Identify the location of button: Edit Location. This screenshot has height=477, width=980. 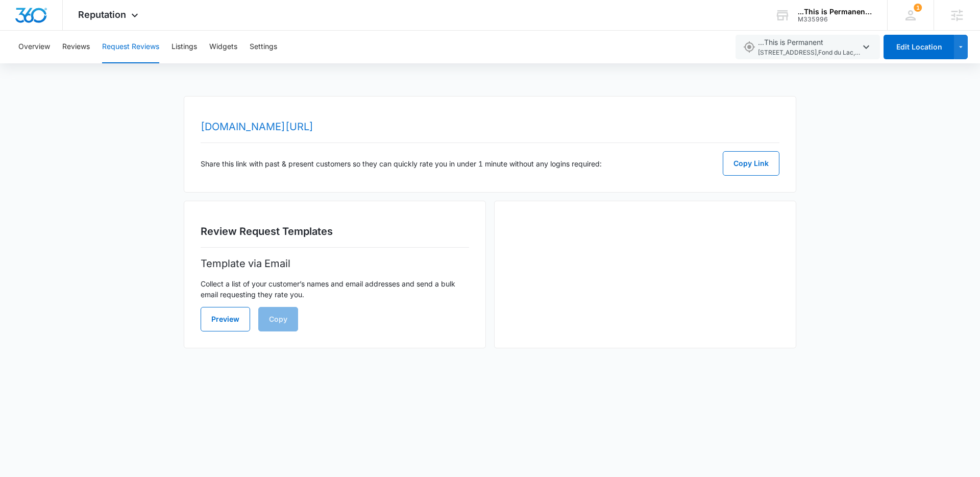
(919, 47).